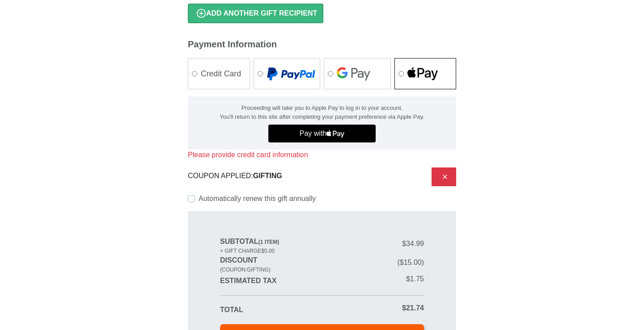  What do you see at coordinates (269, 242) in the screenshot?
I see `span: 1 item` at bounding box center [269, 242].